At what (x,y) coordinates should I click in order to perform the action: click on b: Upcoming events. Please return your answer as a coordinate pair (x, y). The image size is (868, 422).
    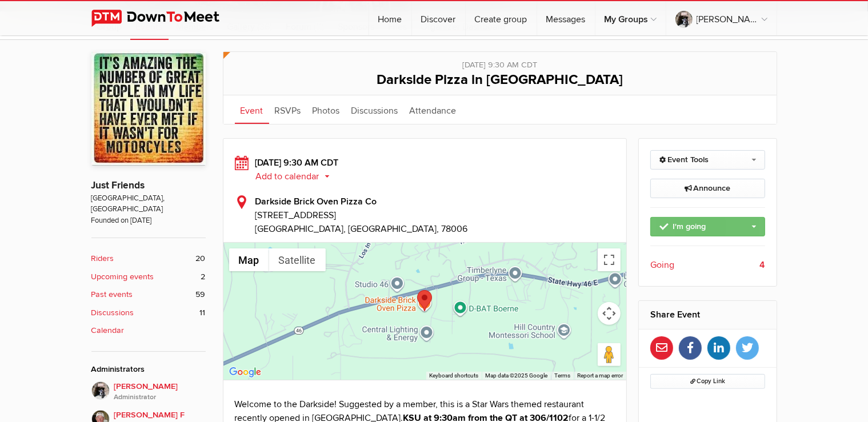
    Looking at the image, I should click on (123, 277).